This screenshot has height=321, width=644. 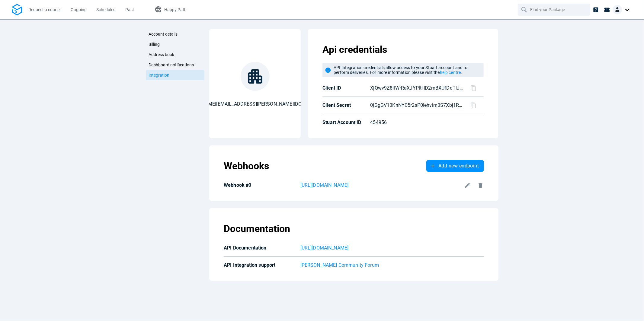 I want to click on span: Integration, so click(x=159, y=75).